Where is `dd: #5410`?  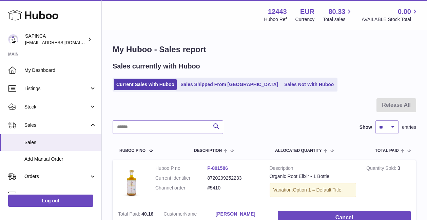 dd: #5410 is located at coordinates (233, 188).